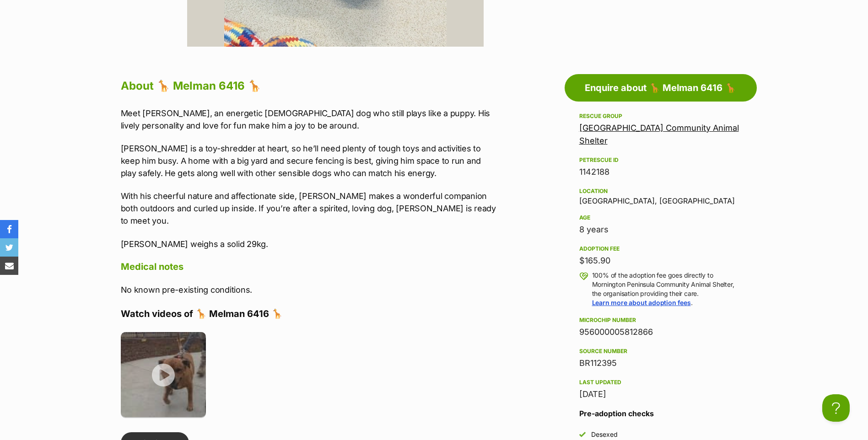 The height and width of the screenshot is (440, 868). Describe the element at coordinates (661, 218) in the screenshot. I see `div: Age` at that location.